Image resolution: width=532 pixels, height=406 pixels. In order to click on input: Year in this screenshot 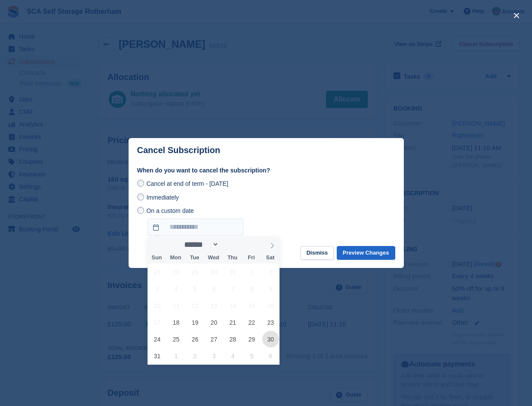, I will do `click(232, 244)`.